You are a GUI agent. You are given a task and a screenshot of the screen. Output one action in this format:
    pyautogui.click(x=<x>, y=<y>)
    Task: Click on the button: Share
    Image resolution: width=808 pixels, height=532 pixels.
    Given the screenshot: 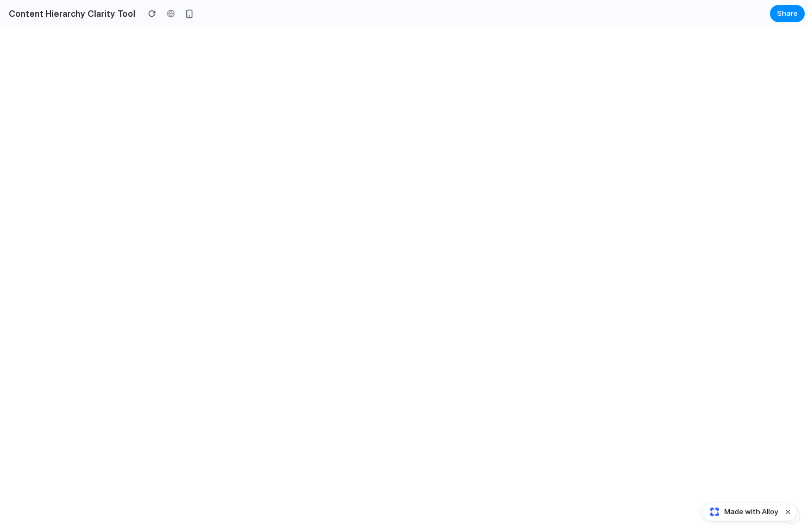 What is the action you would take?
    pyautogui.click(x=787, y=14)
    